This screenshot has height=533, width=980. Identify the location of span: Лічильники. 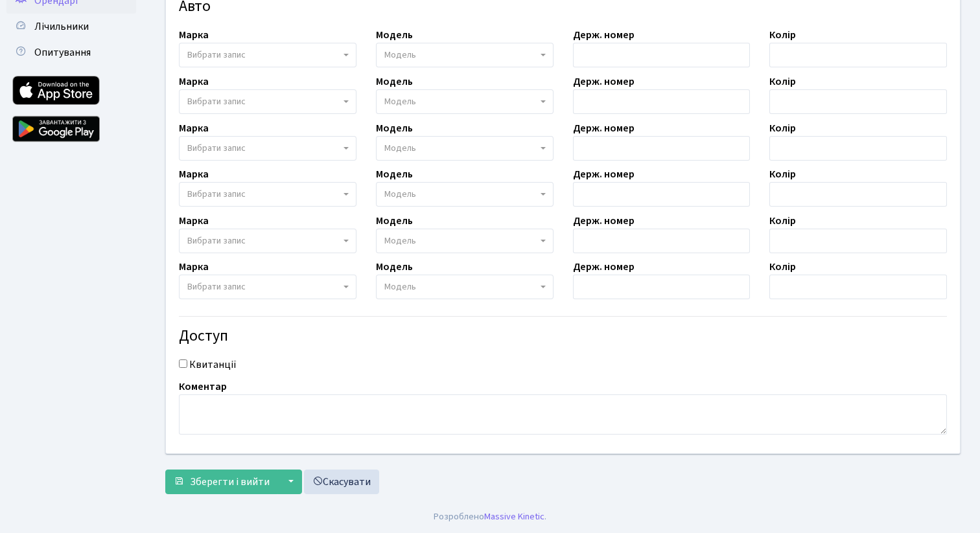
(61, 27).